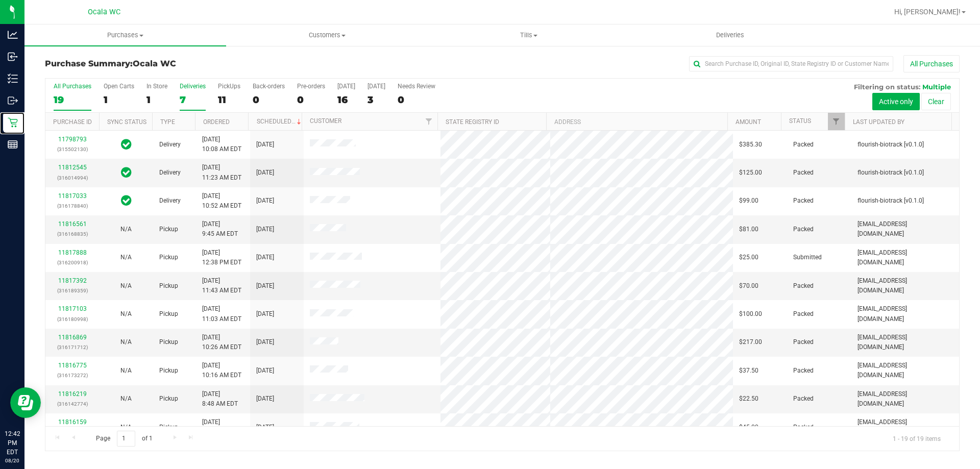  Describe the element at coordinates (346, 99) in the screenshot. I see `div: 16` at that location.